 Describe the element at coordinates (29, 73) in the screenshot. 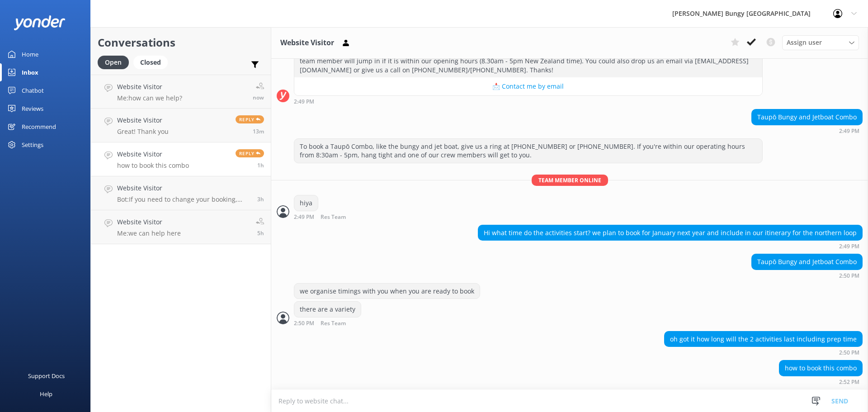

I see `div: Inbox` at that location.